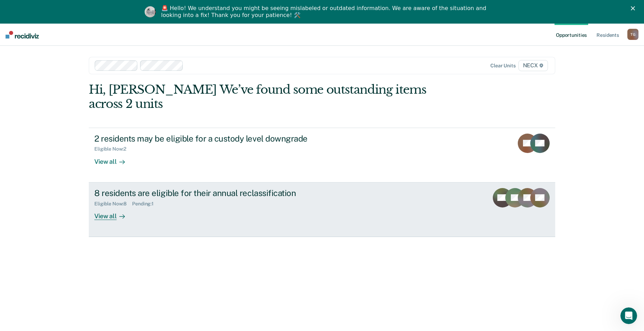 Image resolution: width=644 pixels, height=331 pixels. What do you see at coordinates (634, 8) in the screenshot?
I see `div: Close` at bounding box center [634, 8].